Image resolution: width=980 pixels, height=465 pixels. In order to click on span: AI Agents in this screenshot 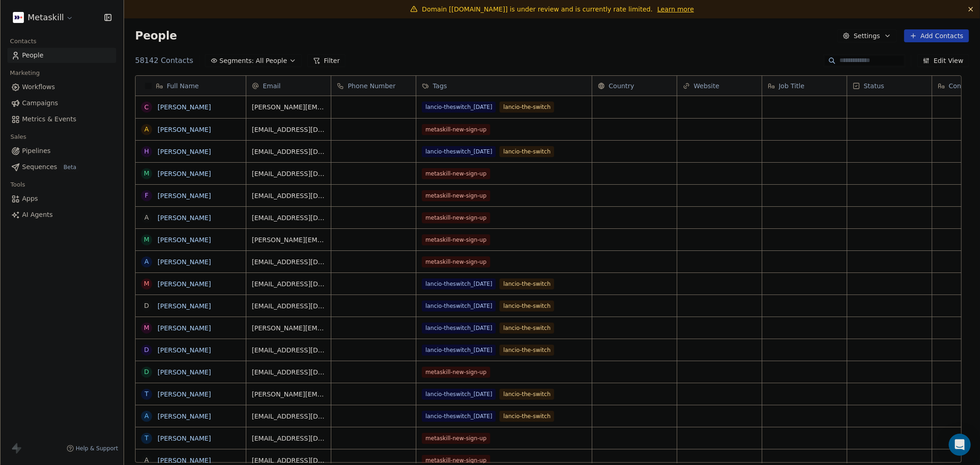, I will do `click(37, 214)`.